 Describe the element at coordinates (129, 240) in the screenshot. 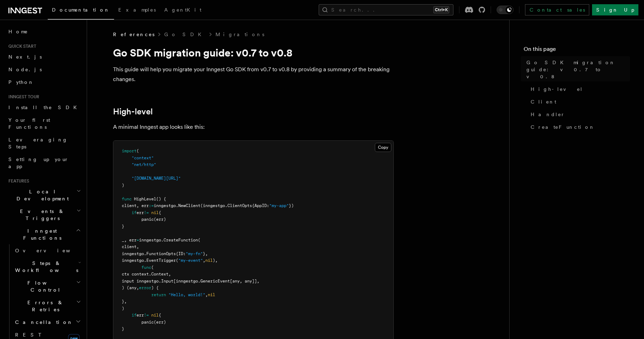

I see `span: _, err` at that location.